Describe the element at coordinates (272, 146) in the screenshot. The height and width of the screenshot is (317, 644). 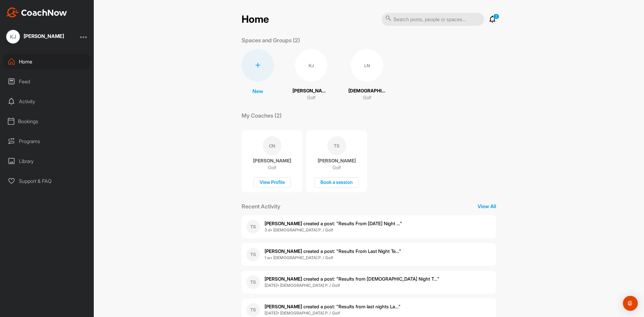
I see `div: CN` at that location.